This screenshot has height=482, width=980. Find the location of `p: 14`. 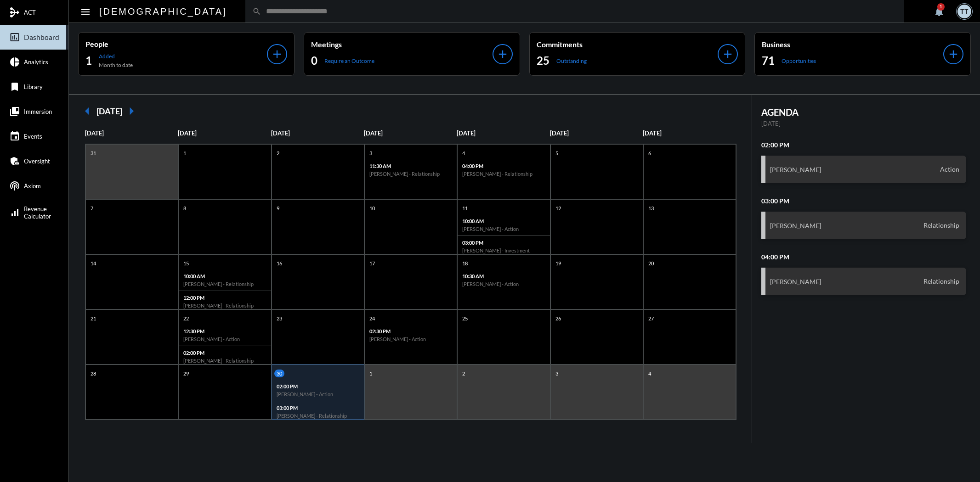

p: 14 is located at coordinates (93, 263).